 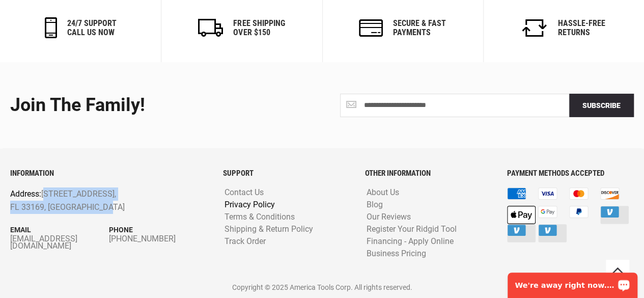 I want to click on p: Email, so click(x=60, y=230).